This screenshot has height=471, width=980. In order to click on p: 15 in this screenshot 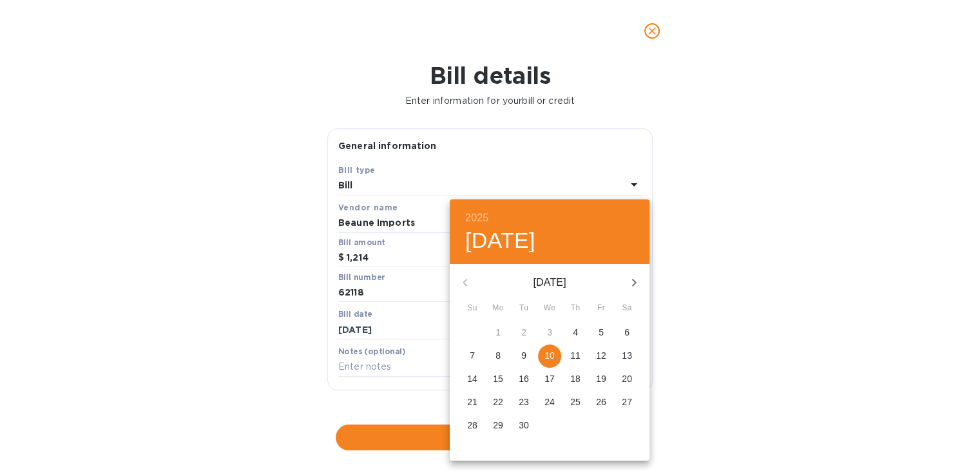, I will do `click(499, 379)`.